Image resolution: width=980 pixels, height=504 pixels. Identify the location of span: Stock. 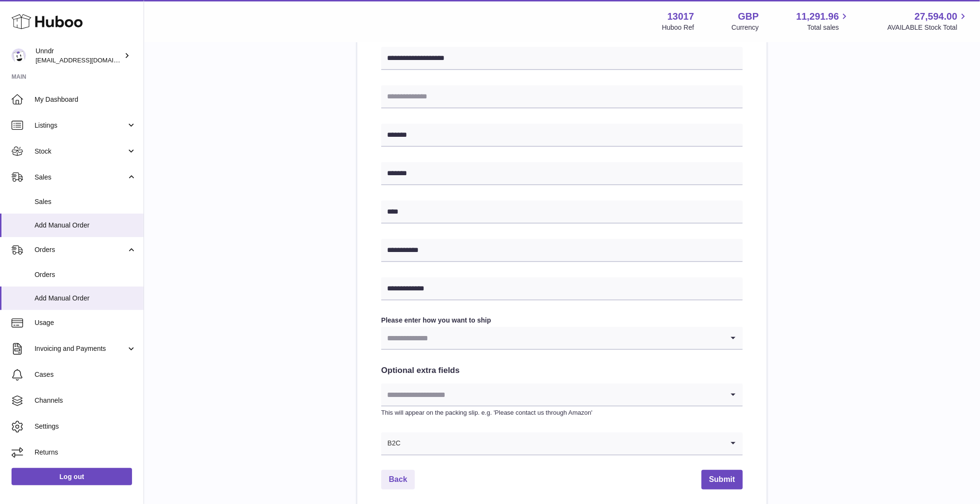
(80, 151).